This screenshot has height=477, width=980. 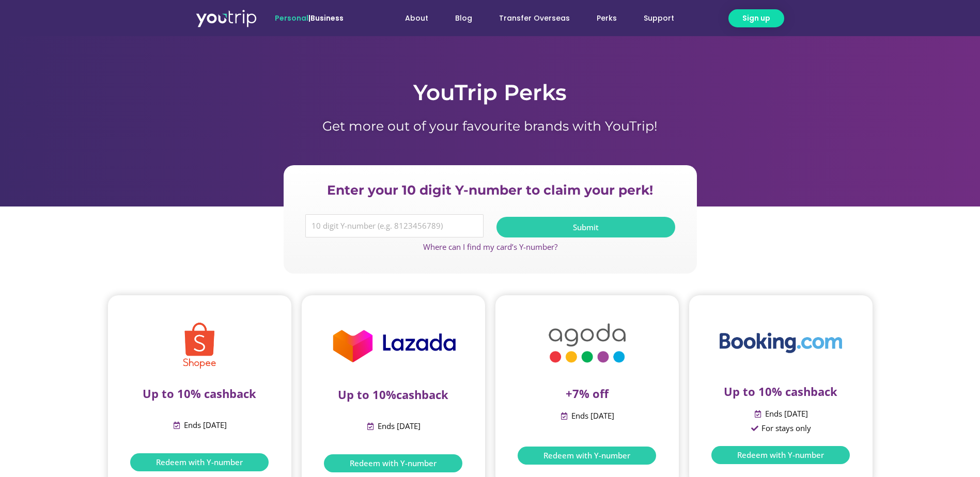 What do you see at coordinates (534, 18) in the screenshot?
I see `a: Transfer Overseas` at bounding box center [534, 18].